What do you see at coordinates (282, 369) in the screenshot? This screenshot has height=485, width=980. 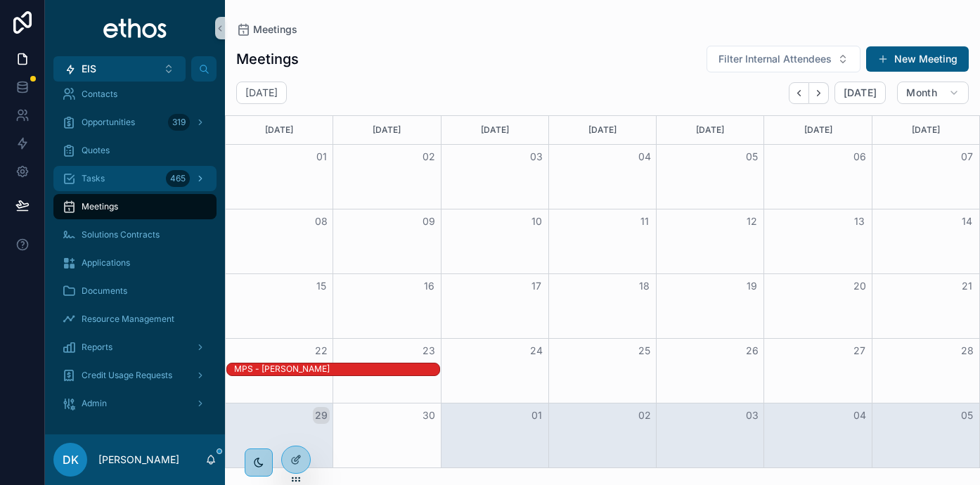 I see `div: MPS - BANCROFT` at bounding box center [282, 369].